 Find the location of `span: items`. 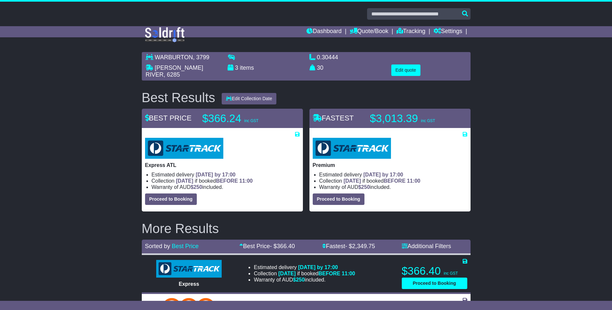

span: items is located at coordinates (247, 68).